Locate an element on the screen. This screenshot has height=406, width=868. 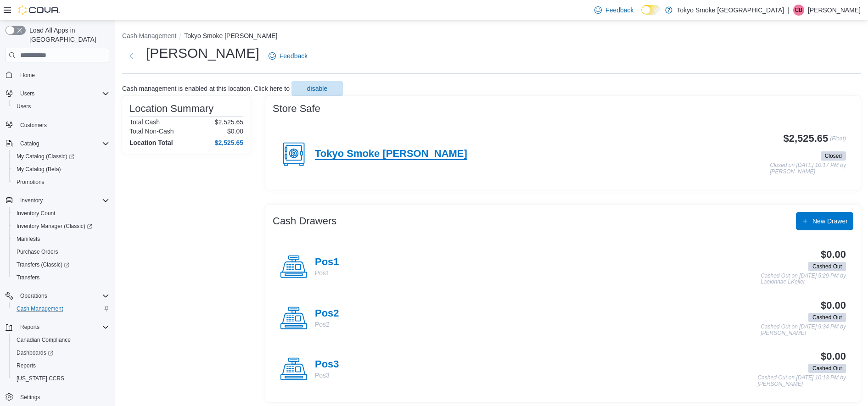
button: Purchase Orders is located at coordinates (61, 253).